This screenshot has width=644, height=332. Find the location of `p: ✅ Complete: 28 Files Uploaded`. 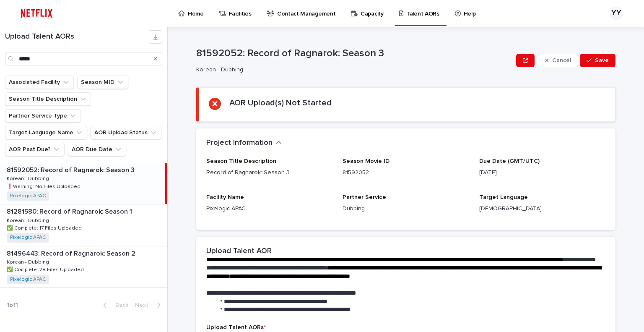

p: ✅ Complete: 28 Files Uploaded is located at coordinates (46, 269).